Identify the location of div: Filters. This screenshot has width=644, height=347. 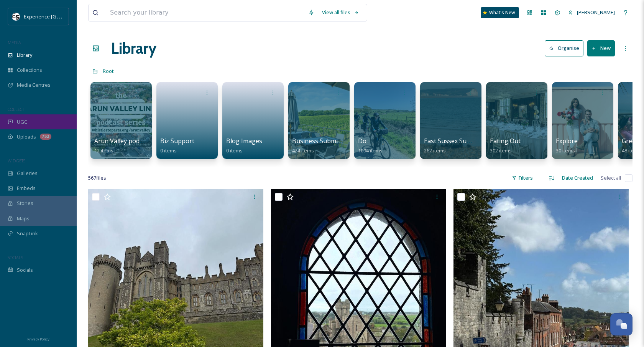
(522, 178).